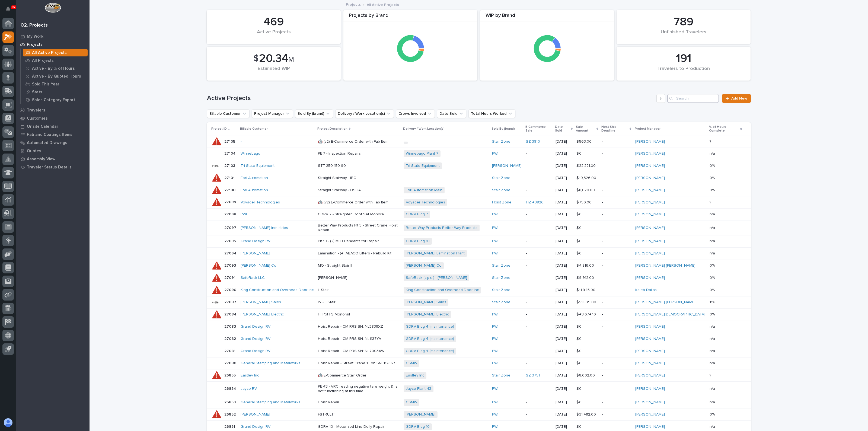  I want to click on p: 26854, so click(231, 388).